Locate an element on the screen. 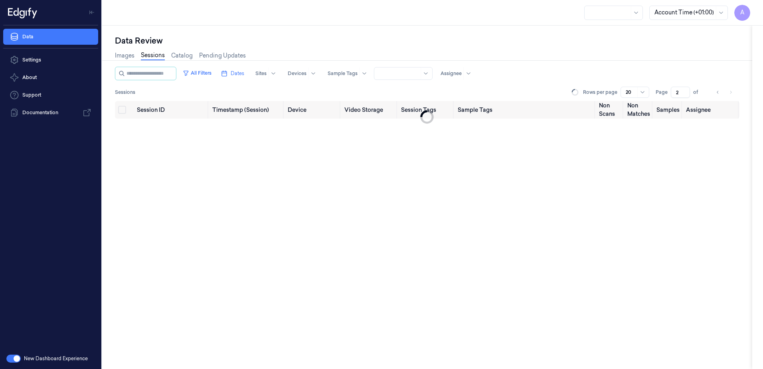  button: A is located at coordinates (743, 13).